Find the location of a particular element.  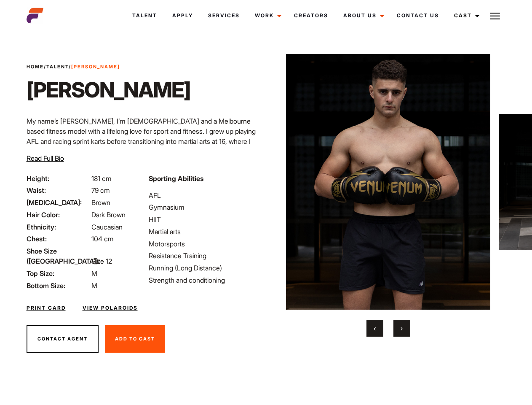

span: Ethnicity: is located at coordinates (58, 227).